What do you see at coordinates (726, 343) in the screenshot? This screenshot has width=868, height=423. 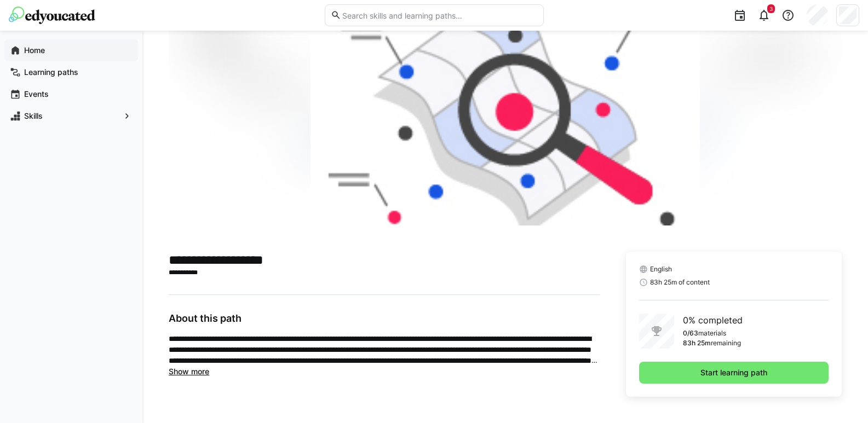 I see `p: remaining` at bounding box center [726, 343].